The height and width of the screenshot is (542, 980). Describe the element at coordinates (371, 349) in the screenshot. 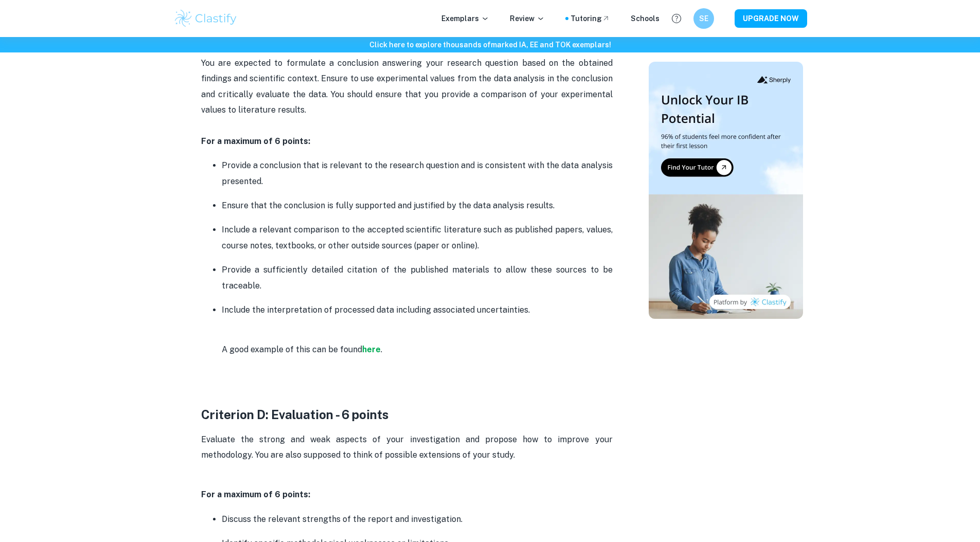

I see `a: here` at that location.